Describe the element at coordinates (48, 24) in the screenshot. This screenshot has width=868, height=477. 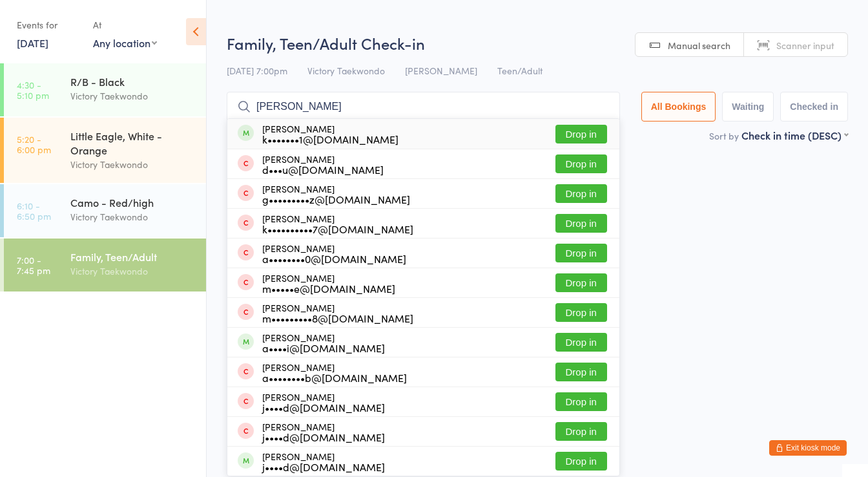
I see `div: Events for` at that location.